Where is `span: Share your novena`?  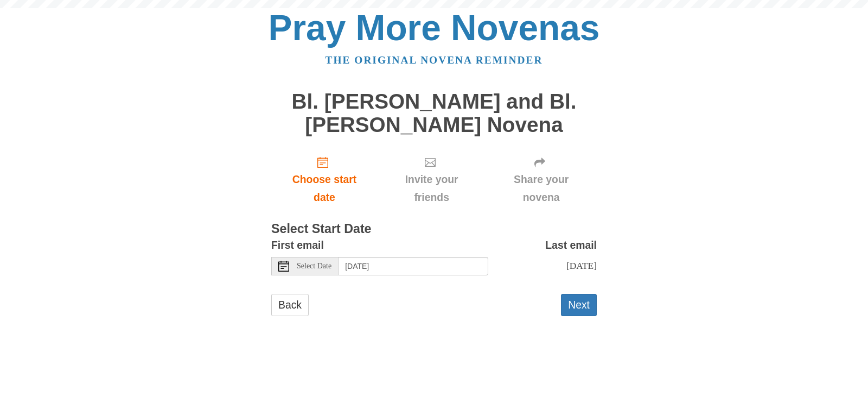 span: Share your novena is located at coordinates (541, 189).